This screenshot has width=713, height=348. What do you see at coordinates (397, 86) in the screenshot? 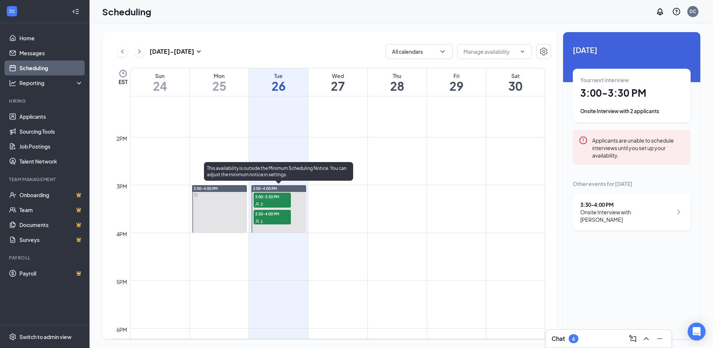
I see `h1: 28` at bounding box center [397, 86].